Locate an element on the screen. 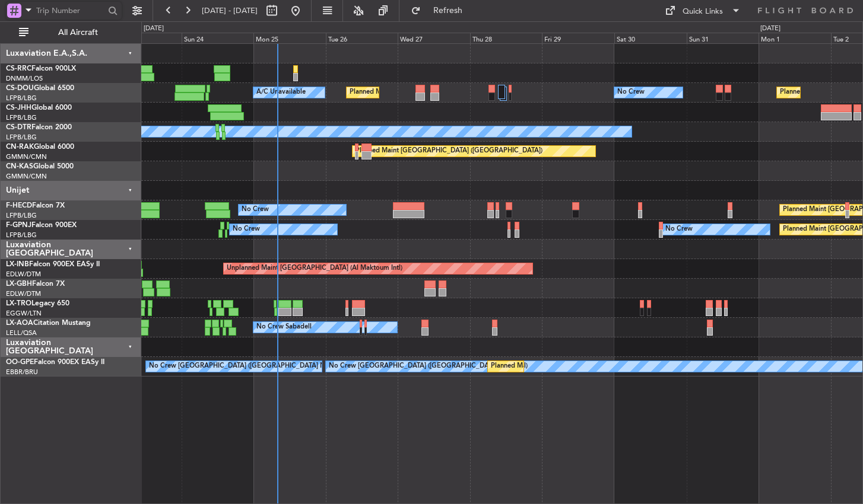  span: CS-DTR is located at coordinates (18, 127).